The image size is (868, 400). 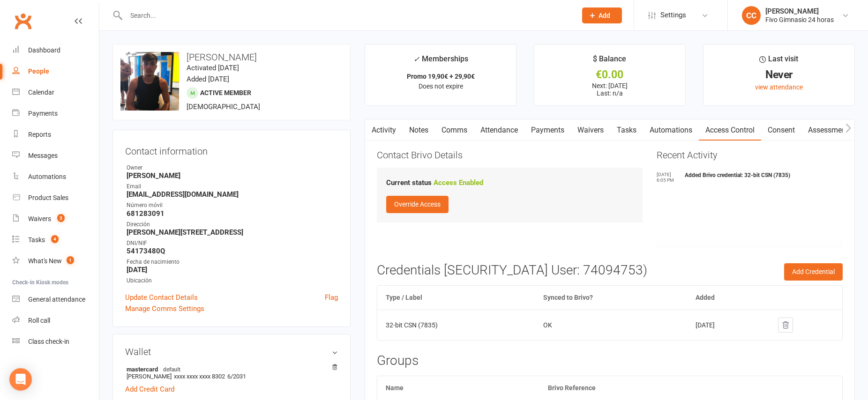 What do you see at coordinates (55, 71) in the screenshot?
I see `a: People` at bounding box center [55, 71].